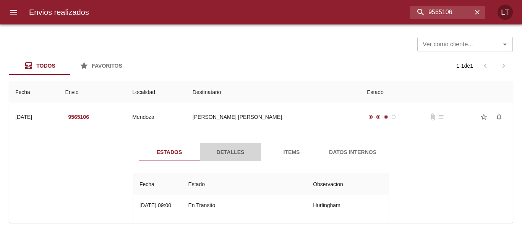  Describe the element at coordinates (440, 117) in the screenshot. I see `span: No tiene pedido asociado` at that location.